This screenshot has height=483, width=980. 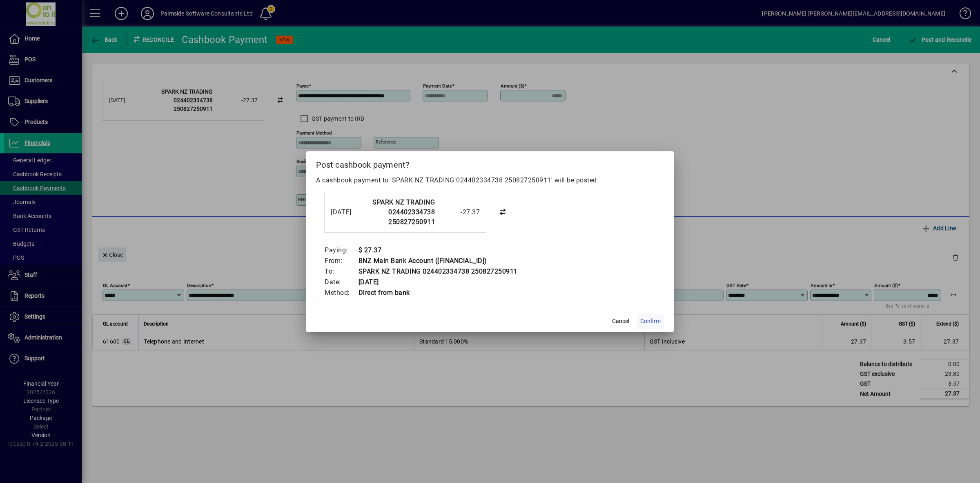 I want to click on span: Cancel, so click(x=621, y=321).